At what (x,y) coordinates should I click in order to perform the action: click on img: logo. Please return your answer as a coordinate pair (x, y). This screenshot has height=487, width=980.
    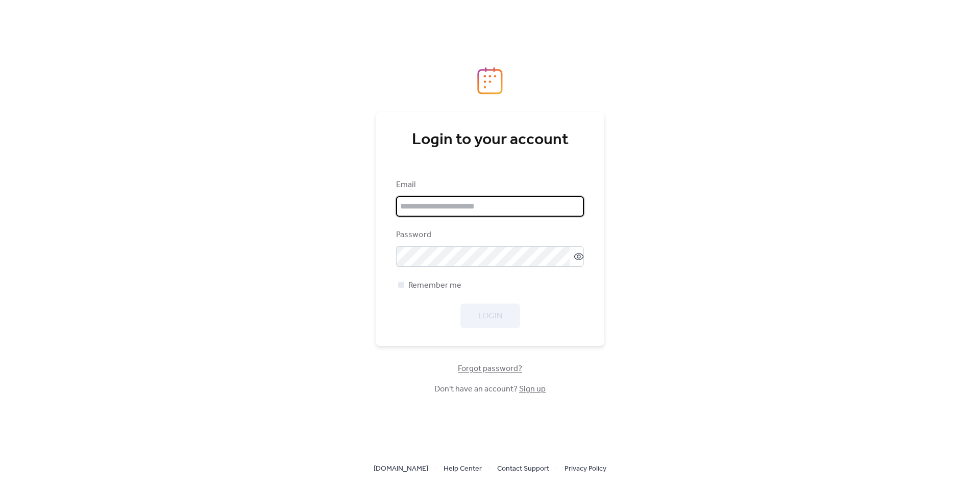
    Looking at the image, I should click on (490, 81).